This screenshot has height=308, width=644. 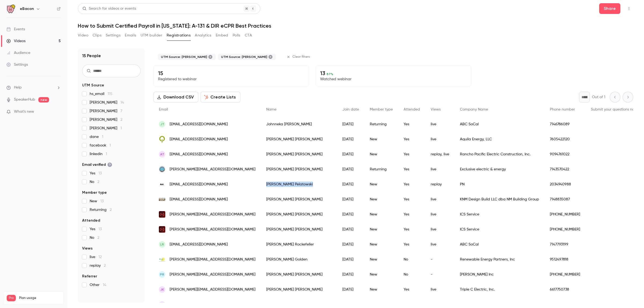 What do you see at coordinates (499, 139) in the screenshot?
I see `div: Aquila Energy, LLC` at bounding box center [499, 139].